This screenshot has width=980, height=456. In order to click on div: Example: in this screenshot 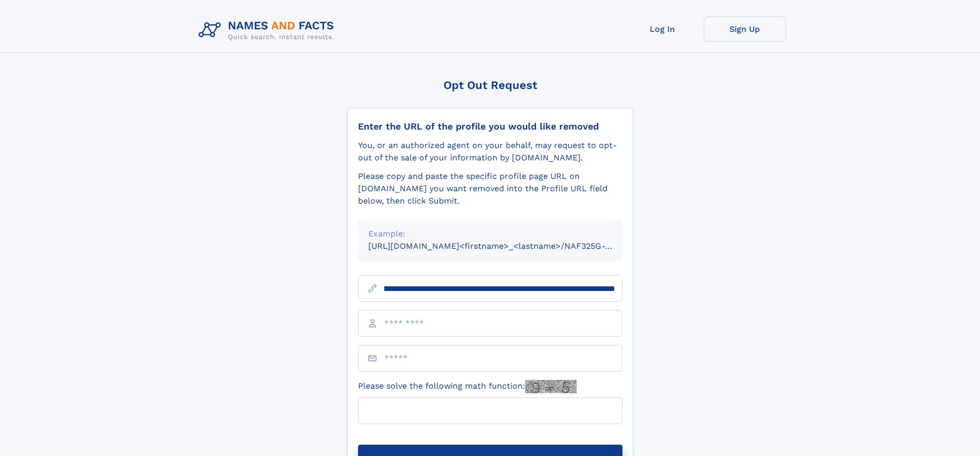, I will do `click(490, 234)`.